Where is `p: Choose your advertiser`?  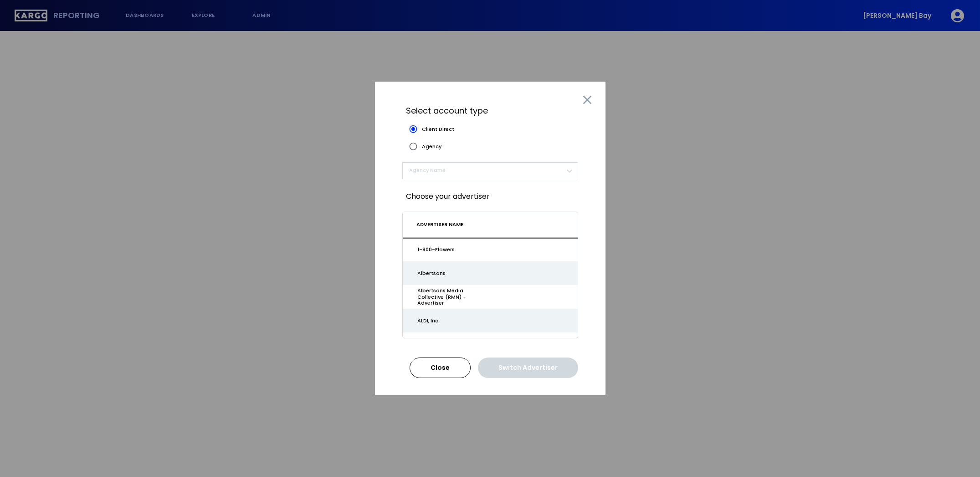
p: Choose your advertiser is located at coordinates (490, 195).